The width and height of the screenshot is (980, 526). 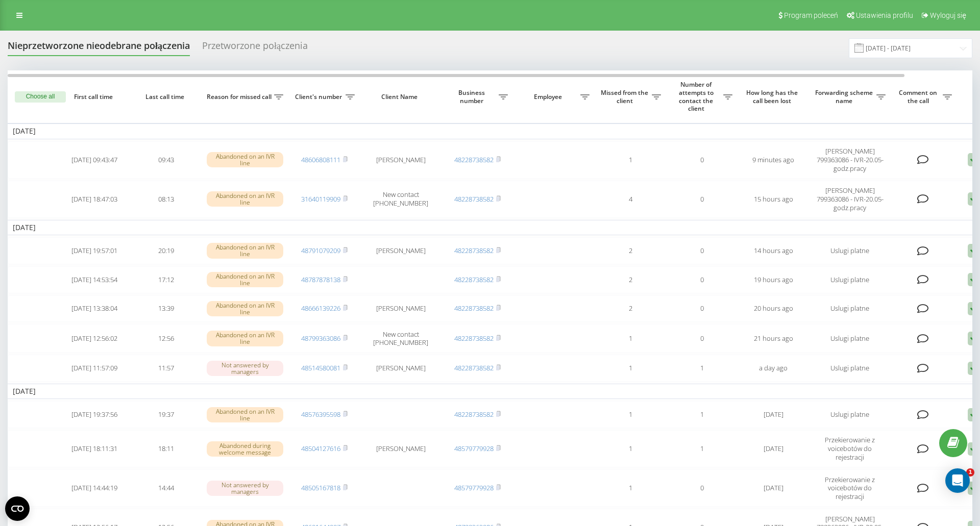 I want to click on td: 15 hours ago, so click(x=773, y=199).